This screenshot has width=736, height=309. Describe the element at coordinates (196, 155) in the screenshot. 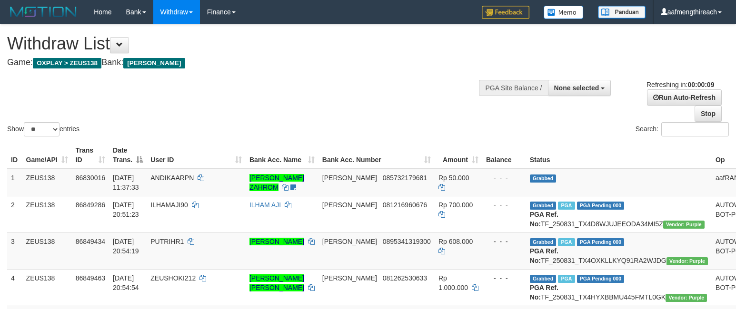

I see `th: User ID: activate to sort column ascending` at that location.